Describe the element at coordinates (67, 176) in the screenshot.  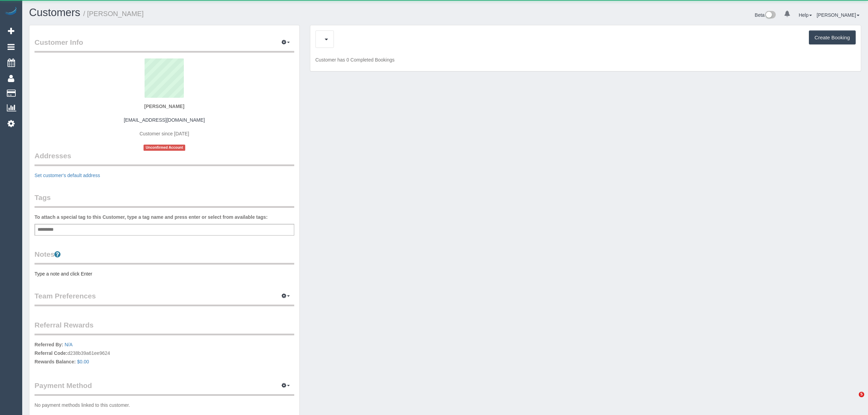
I see `a: Set customer's default address` at that location.